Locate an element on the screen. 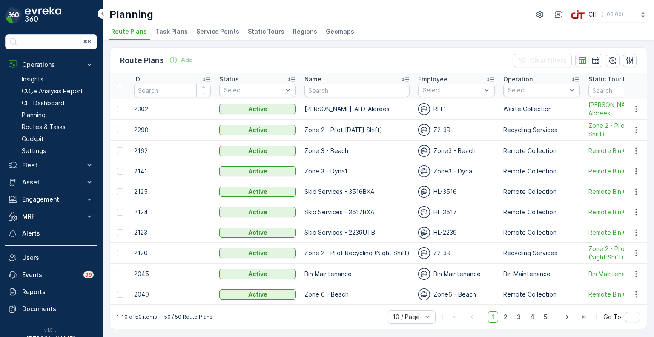  a: Alerts is located at coordinates (51, 233).